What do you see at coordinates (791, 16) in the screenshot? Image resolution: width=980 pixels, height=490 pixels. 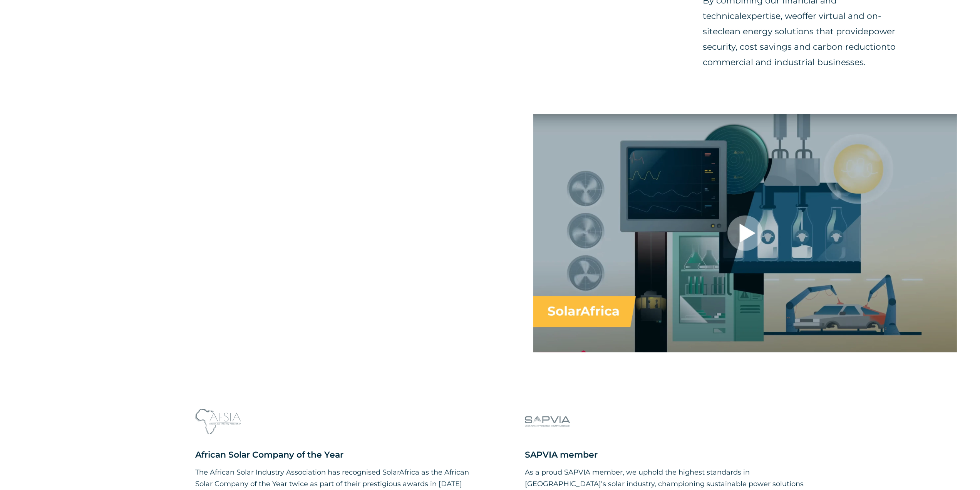 I see `span: we` at bounding box center [791, 16].